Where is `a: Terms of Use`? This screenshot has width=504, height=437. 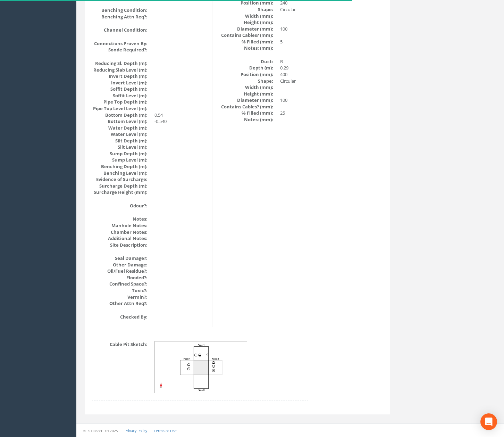
a: Terms of Use is located at coordinates (165, 430).